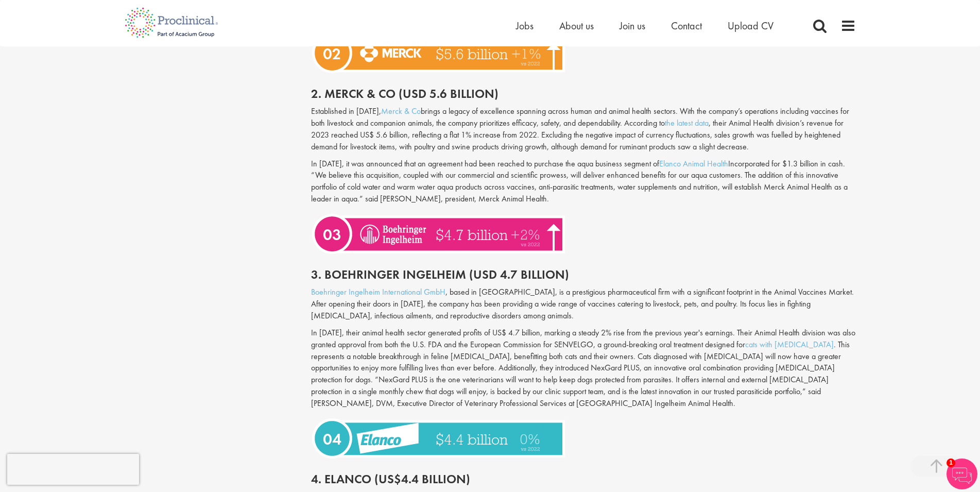 This screenshot has width=980, height=492. I want to click on a: Merck & Co, so click(400, 110).